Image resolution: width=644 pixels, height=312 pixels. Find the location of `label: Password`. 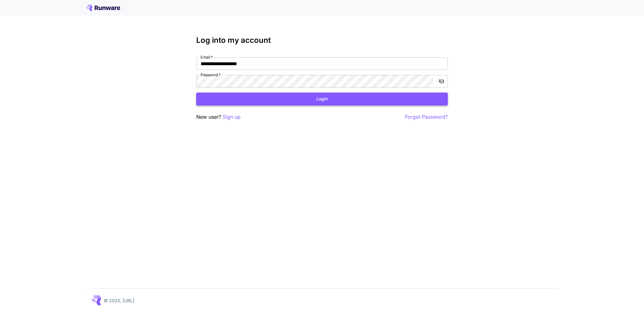

label: Password is located at coordinates (211, 75).